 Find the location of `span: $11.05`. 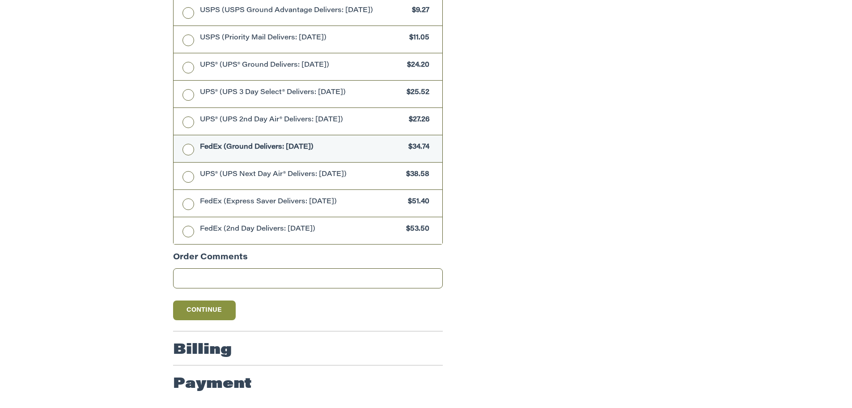

span: $11.05 is located at coordinates (417, 38).